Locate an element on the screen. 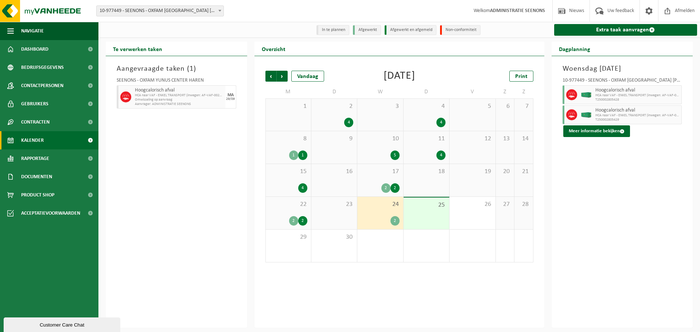  span: 20 is located at coordinates (505, 172).